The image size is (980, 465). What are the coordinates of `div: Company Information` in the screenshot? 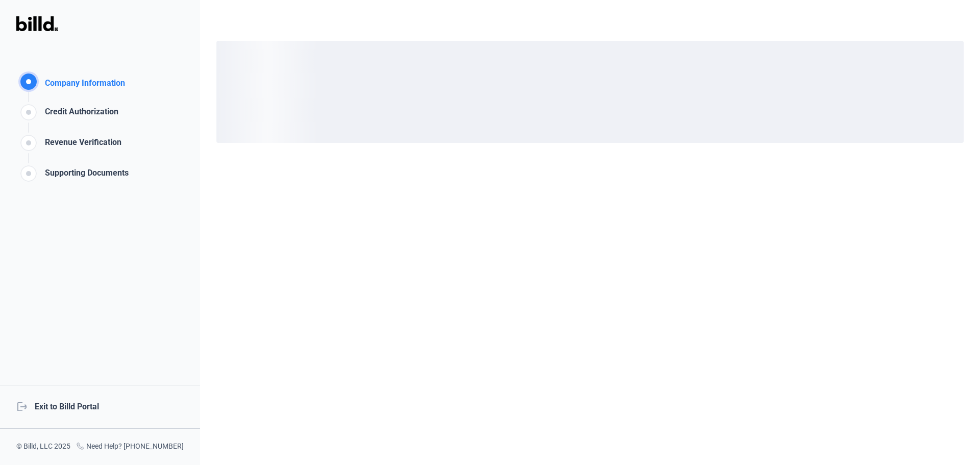 It's located at (83, 84).